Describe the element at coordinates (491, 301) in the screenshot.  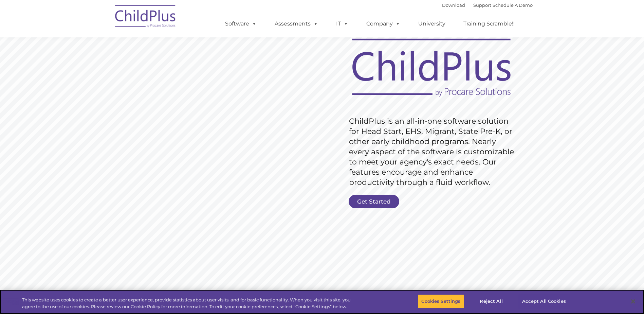
I see `button: Reject All` at that location.